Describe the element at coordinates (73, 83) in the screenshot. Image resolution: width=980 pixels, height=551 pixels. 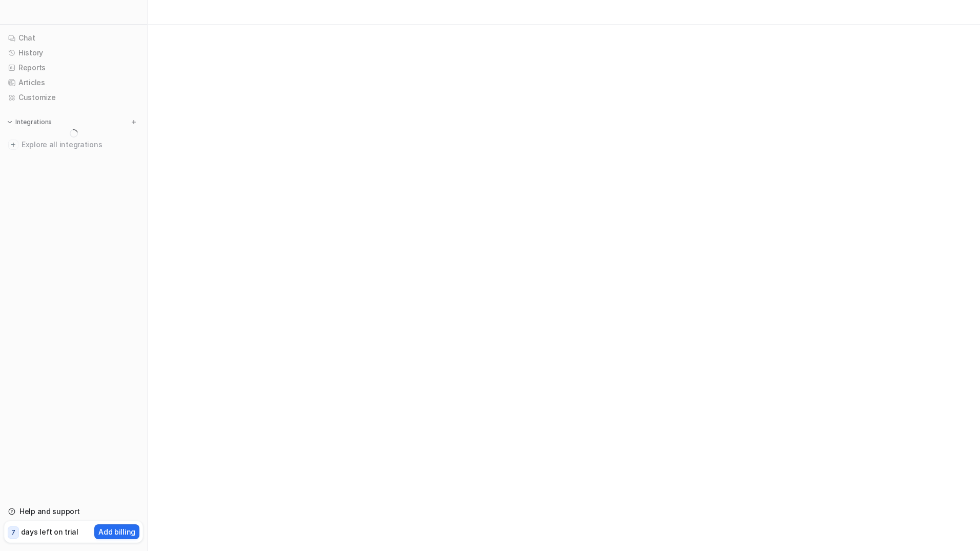
I see `a: Articles` at that location.